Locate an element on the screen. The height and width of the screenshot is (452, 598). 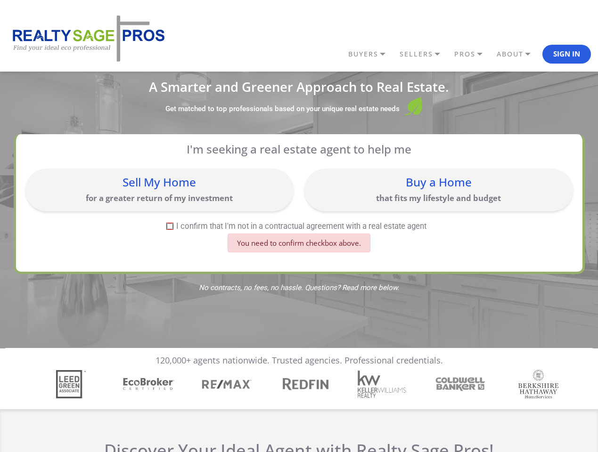
div: Sell My Home is located at coordinates (159, 182).